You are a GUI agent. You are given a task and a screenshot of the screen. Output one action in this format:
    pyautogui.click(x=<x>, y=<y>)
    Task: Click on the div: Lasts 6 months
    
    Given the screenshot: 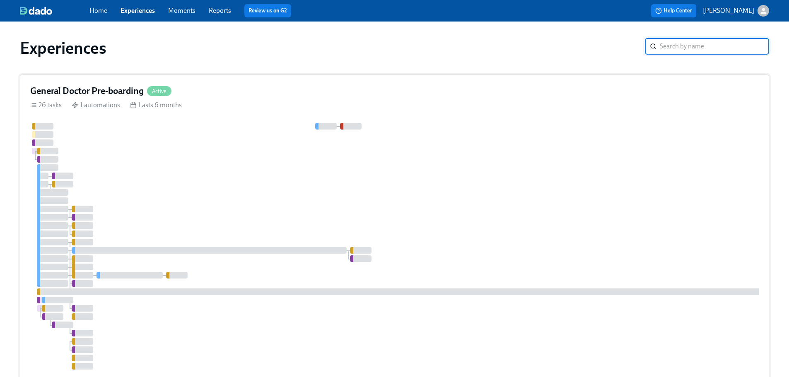 What is the action you would take?
    pyautogui.click(x=156, y=105)
    